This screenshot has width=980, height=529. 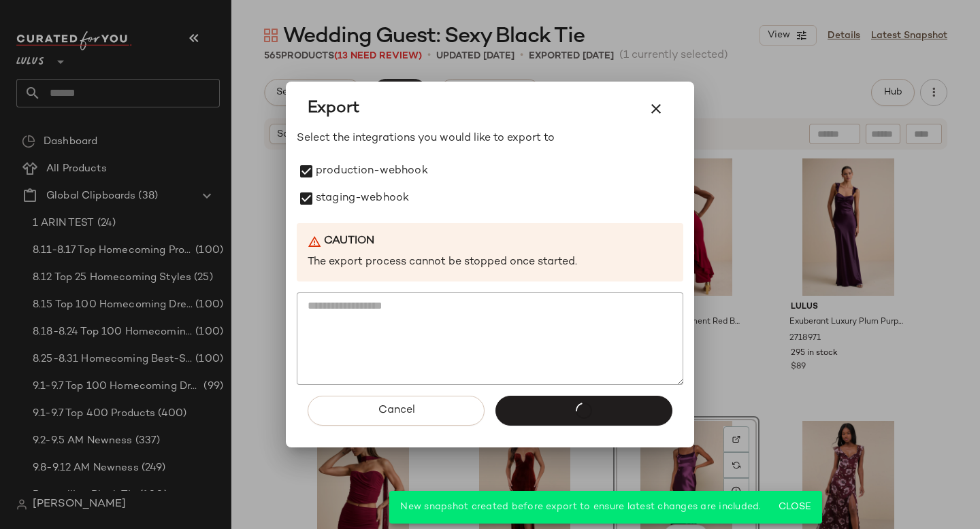 What do you see at coordinates (362, 198) in the screenshot?
I see `label: staging-webhook` at bounding box center [362, 198].